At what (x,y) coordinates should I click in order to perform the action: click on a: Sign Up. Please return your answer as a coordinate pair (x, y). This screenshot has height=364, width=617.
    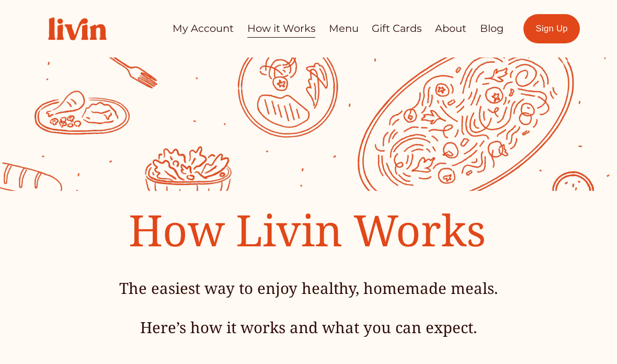
    Looking at the image, I should click on (552, 29).